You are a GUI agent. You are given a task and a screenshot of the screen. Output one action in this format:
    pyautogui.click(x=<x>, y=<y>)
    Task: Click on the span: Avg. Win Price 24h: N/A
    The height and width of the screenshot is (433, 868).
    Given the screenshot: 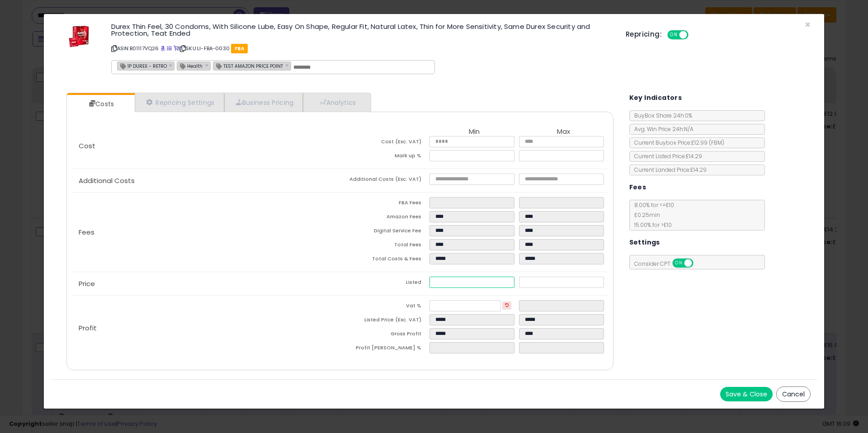 What is the action you would take?
    pyautogui.click(x=661, y=129)
    